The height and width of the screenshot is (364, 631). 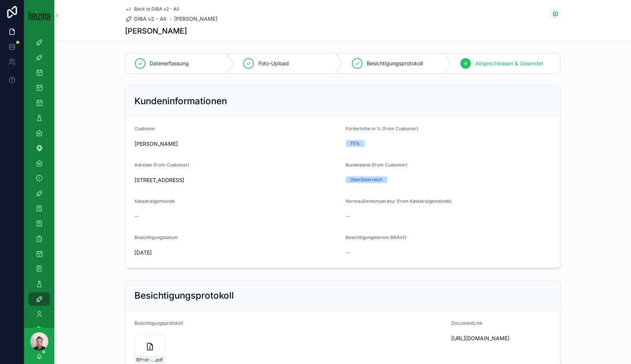 What do you see at coordinates (162, 164) in the screenshot?
I see `span: Adresse (from Customer)` at bounding box center [162, 164].